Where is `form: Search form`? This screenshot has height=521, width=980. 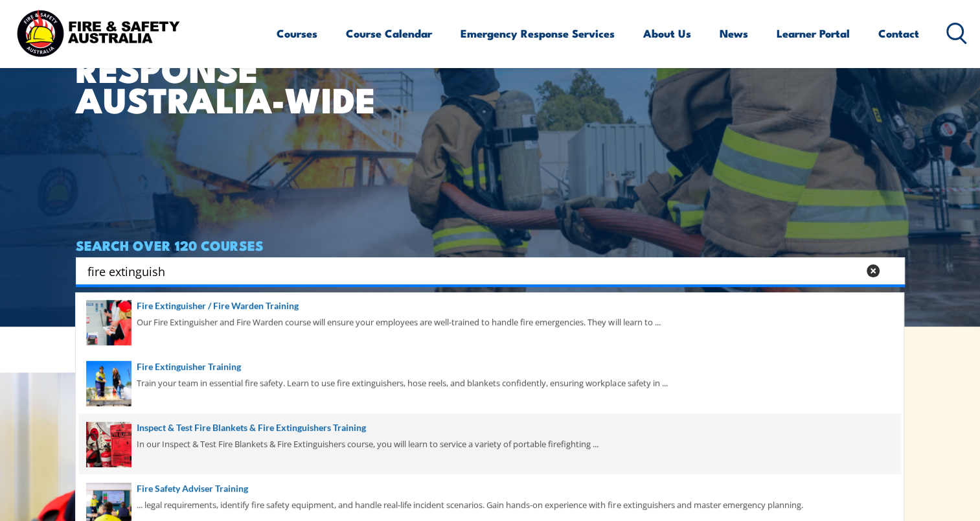 form: Search form is located at coordinates (475, 271).